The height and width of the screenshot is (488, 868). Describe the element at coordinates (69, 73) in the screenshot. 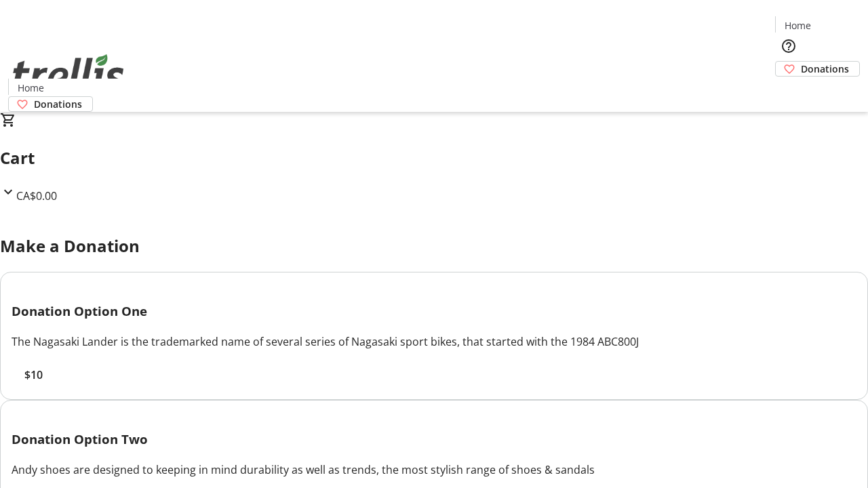

I see `img: Orient E2E Organization 2vYDa0Q0Vt's Logo` at that location.